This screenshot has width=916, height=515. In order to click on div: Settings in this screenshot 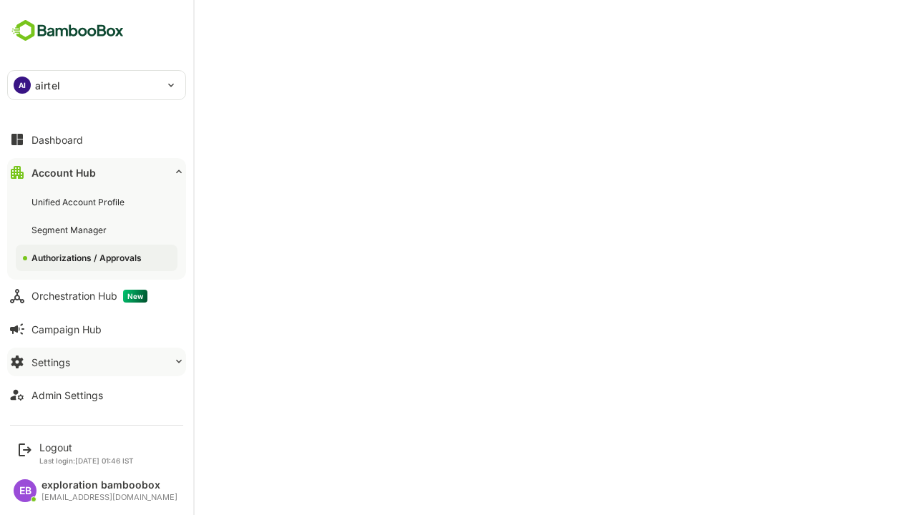, I will do `click(51, 362)`.